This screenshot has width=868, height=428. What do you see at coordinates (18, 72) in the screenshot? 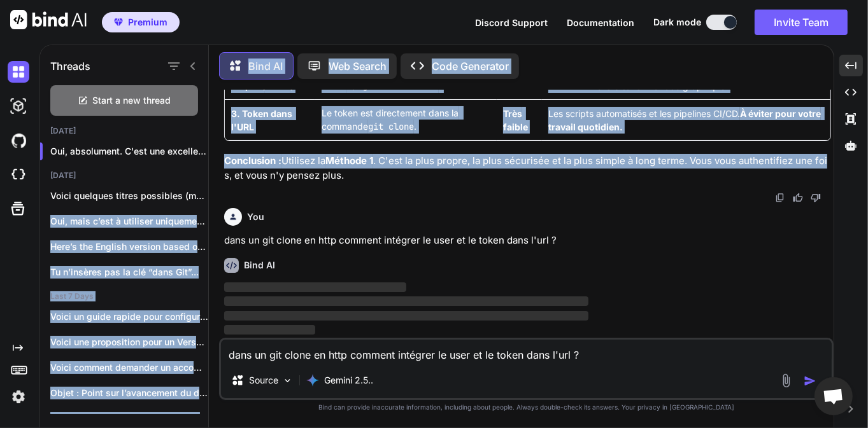
I see `img: darkChat` at bounding box center [18, 72].